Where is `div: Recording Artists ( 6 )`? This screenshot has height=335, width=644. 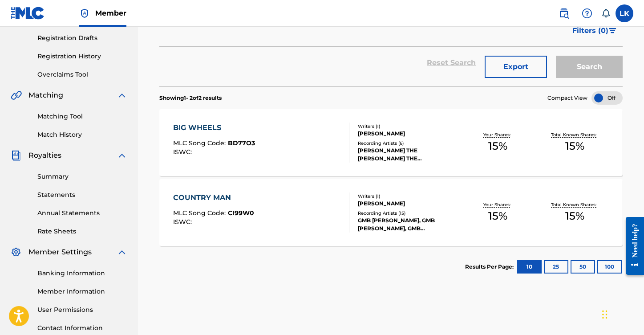
div: Recording Artists ( 6 ) is located at coordinates (408, 143).